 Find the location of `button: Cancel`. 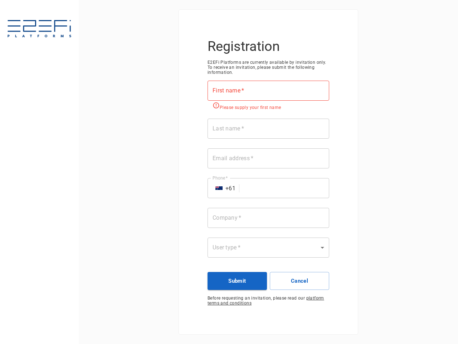

button: Cancel is located at coordinates (300, 281).